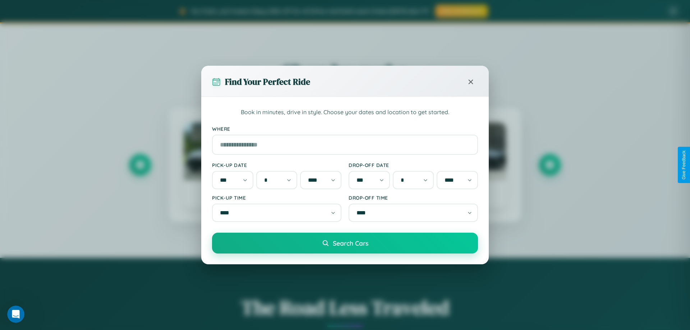 This screenshot has height=330, width=690. I want to click on label: Drop-off Time, so click(413, 198).